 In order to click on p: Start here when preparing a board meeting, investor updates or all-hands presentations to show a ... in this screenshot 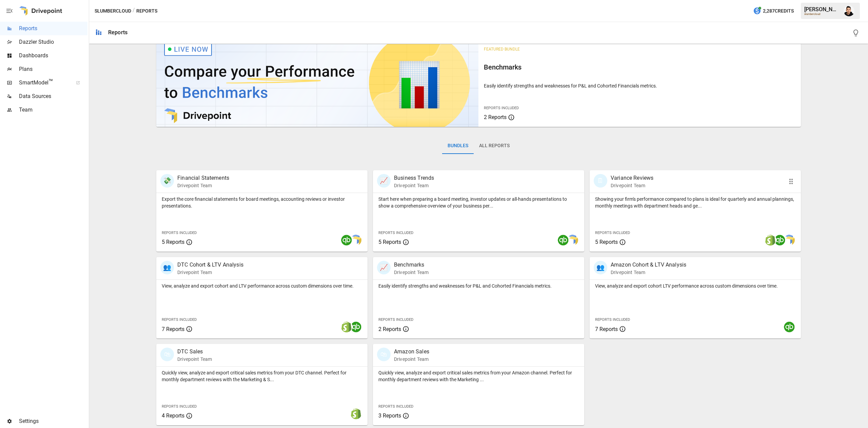, I will do `click(478, 202)`.